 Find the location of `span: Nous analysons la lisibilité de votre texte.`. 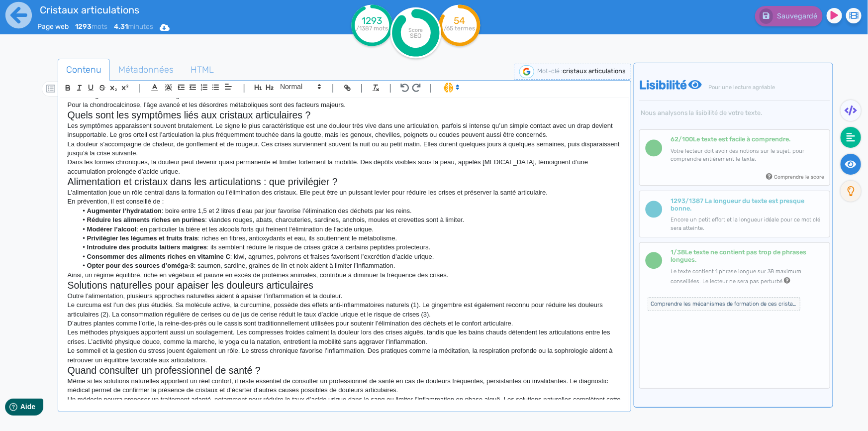

span: Nous analysons la lisibilité de votre texte. is located at coordinates (735, 113).